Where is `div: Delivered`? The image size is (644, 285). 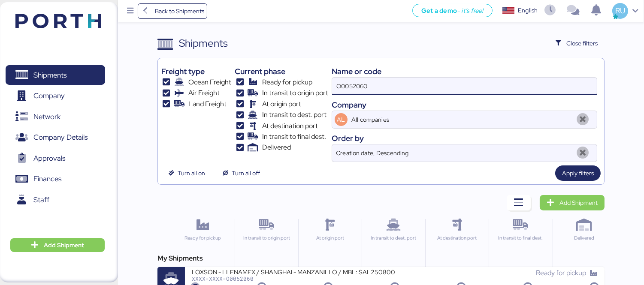
div: Delivered is located at coordinates (584, 238).